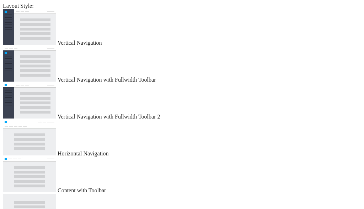  Describe the element at coordinates (30, 138) in the screenshot. I see `img: horizontal-nav.jpg` at that location.